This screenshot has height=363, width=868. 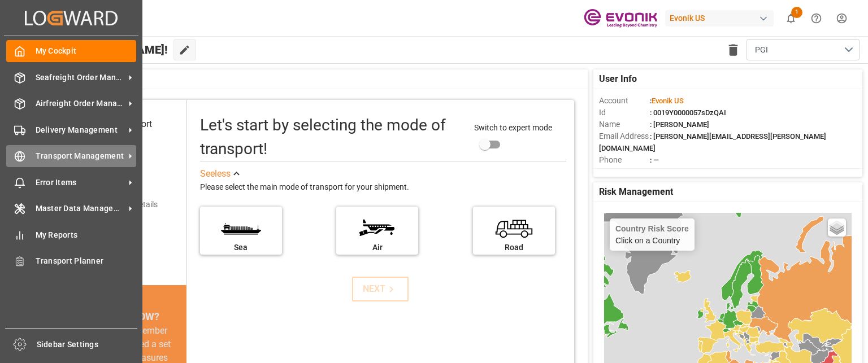 What do you see at coordinates (624, 113) in the screenshot?
I see `span: Id` at bounding box center [624, 113].